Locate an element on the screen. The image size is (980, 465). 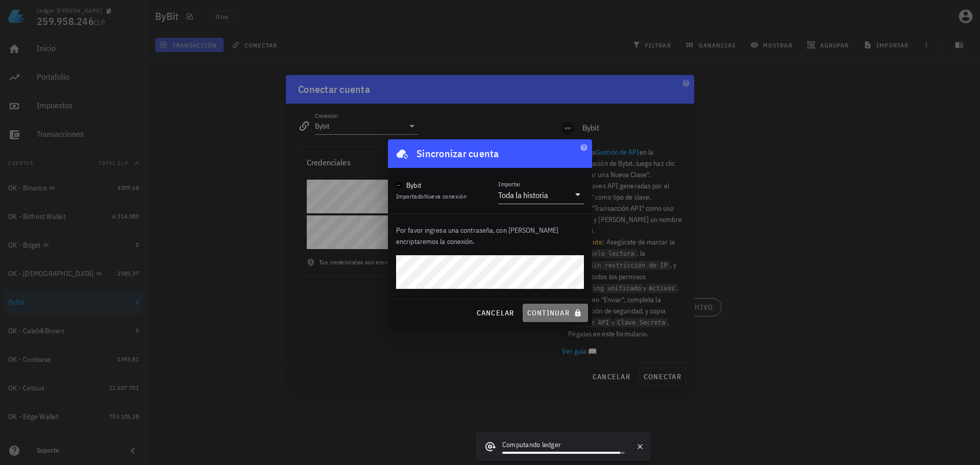
span: Nueva conexión is located at coordinates (446, 196).